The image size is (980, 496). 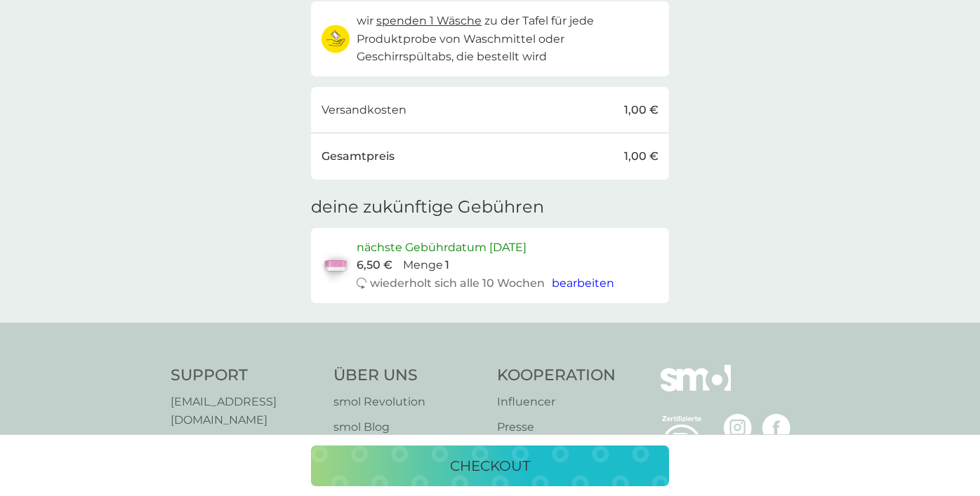 I want to click on span: spenden 1 Wäsche, so click(x=429, y=21).